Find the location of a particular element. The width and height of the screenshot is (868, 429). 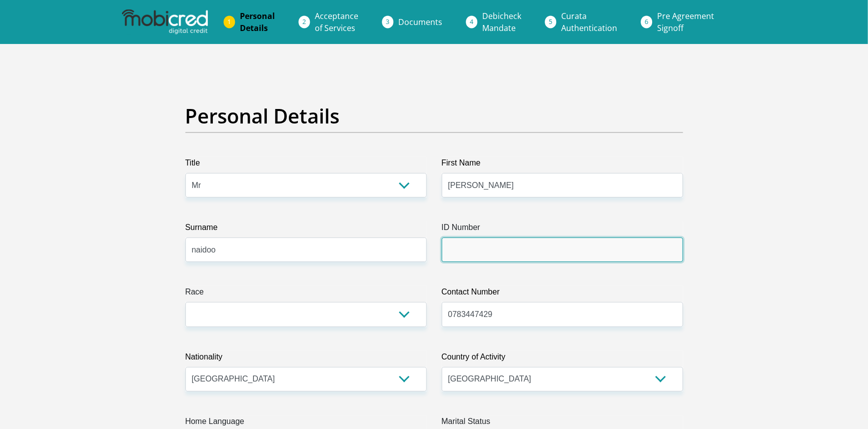

input: First Name is located at coordinates (562, 185).